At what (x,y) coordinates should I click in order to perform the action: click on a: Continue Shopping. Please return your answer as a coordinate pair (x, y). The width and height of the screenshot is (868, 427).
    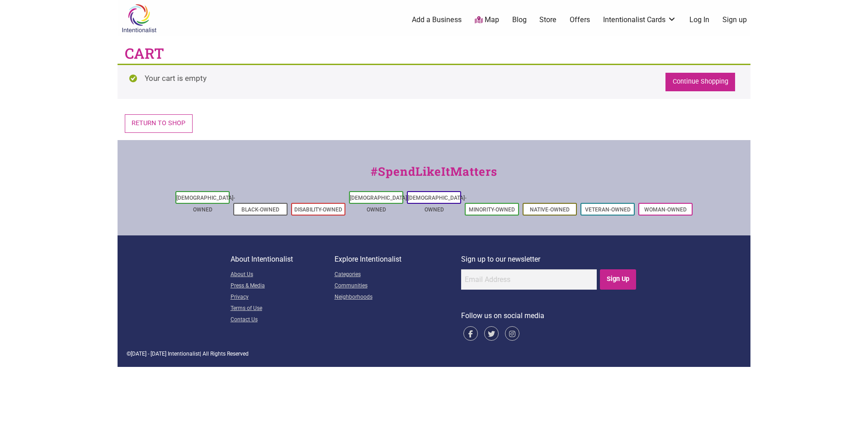
    Looking at the image, I should click on (700, 82).